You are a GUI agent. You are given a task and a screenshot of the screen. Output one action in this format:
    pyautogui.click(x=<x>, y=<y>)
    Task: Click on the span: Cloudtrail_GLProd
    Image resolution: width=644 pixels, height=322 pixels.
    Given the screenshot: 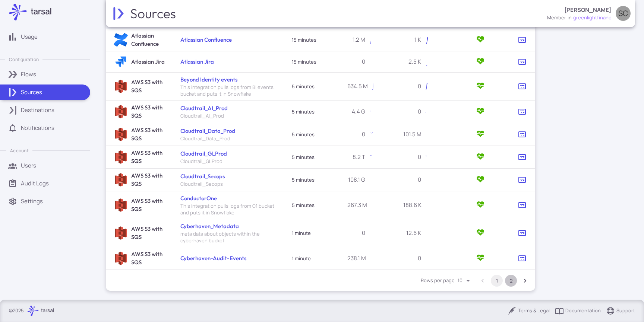 What is the action you would take?
    pyautogui.click(x=203, y=161)
    